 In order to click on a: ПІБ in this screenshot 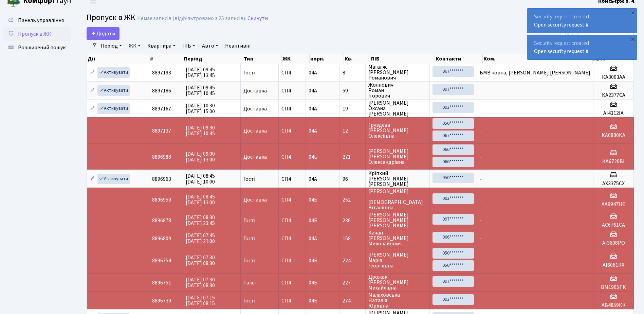, I will do `click(189, 46)`.